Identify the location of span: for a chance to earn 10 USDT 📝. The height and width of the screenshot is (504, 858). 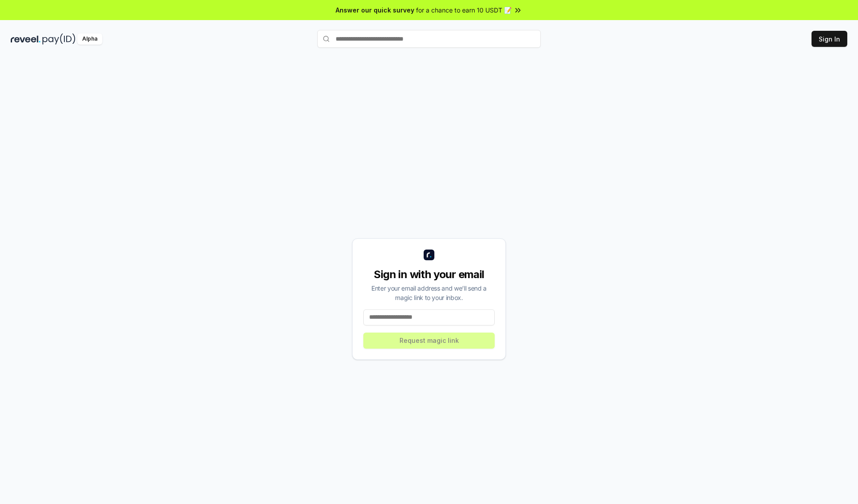
(464, 10).